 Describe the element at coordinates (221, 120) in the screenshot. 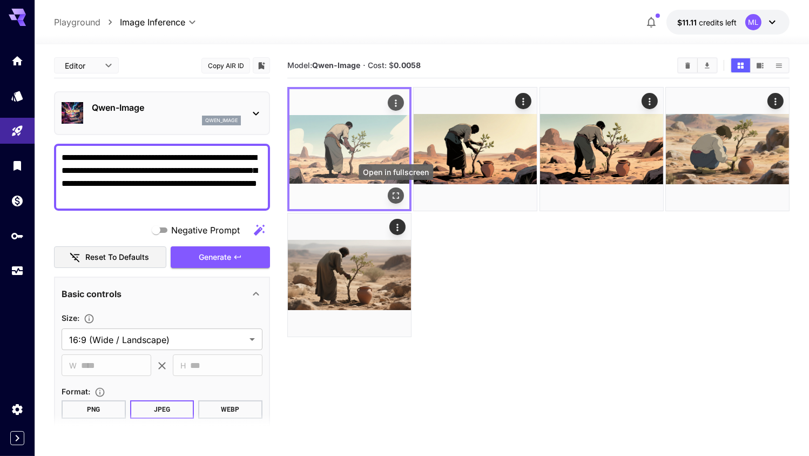

I see `p: qwen_image` at that location.